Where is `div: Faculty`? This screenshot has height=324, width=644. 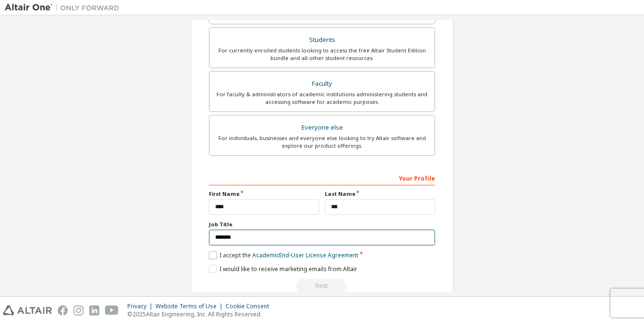 div: Faculty is located at coordinates (322, 84).